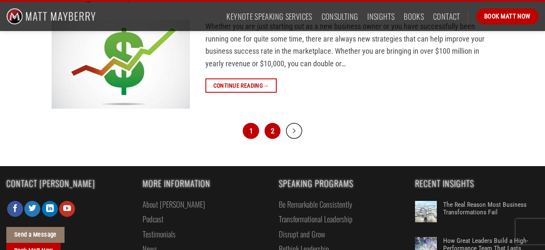 Image resolution: width=545 pixels, height=250 pixels. Describe the element at coordinates (67, 209) in the screenshot. I see `a: Follow on YouTube` at that location.